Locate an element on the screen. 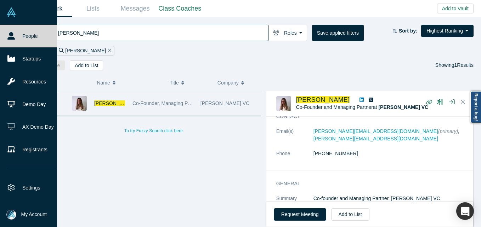 The image size is (481, 227). a: Report a bug! is located at coordinates (475, 107).